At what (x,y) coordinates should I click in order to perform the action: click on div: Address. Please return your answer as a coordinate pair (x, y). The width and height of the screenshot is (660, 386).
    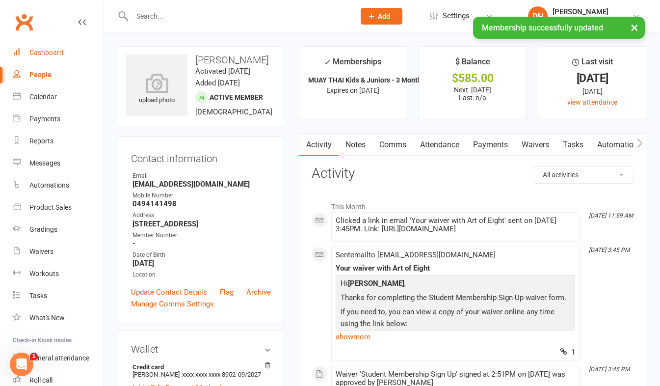
    Looking at the image, I should click on (202, 215).